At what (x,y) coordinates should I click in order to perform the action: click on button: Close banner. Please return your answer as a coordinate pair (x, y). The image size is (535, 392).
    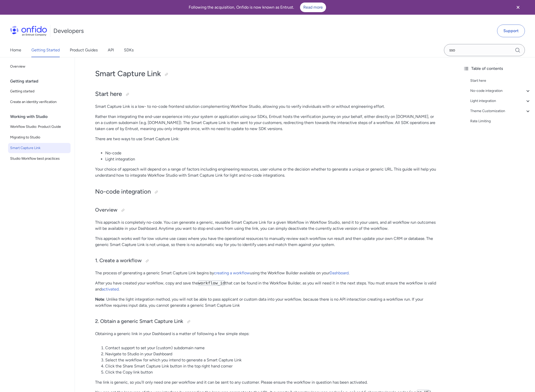
    Looking at the image, I should click on (518, 7).